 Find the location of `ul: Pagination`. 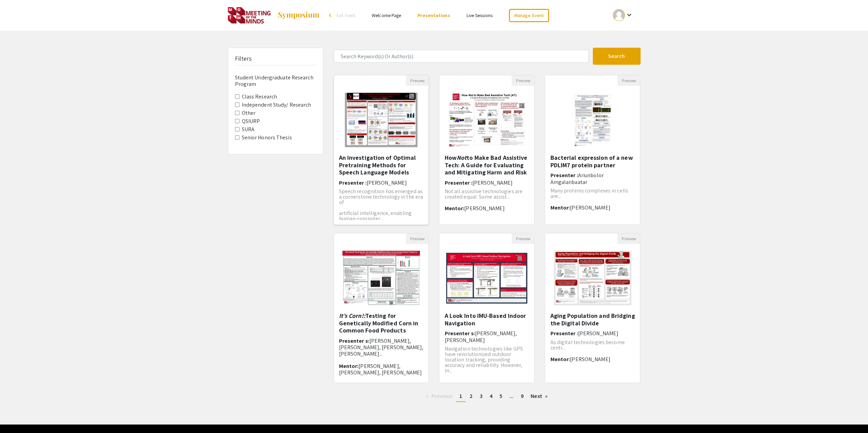

ul: Pagination is located at coordinates (487, 396).